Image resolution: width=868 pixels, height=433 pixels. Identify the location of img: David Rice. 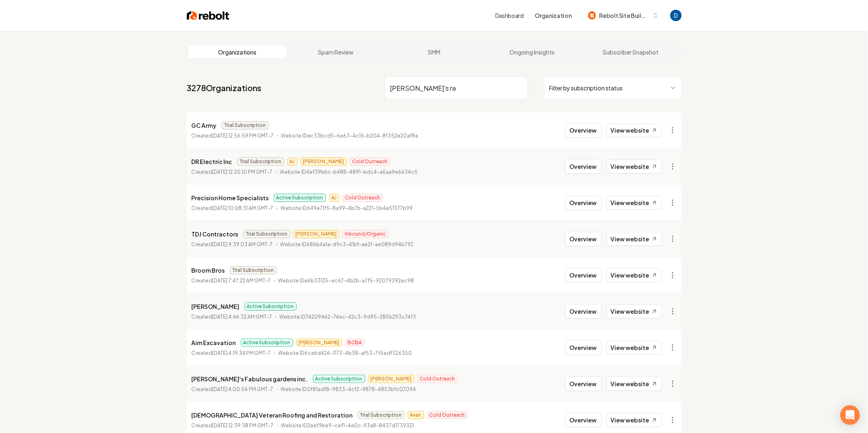
(676, 16).